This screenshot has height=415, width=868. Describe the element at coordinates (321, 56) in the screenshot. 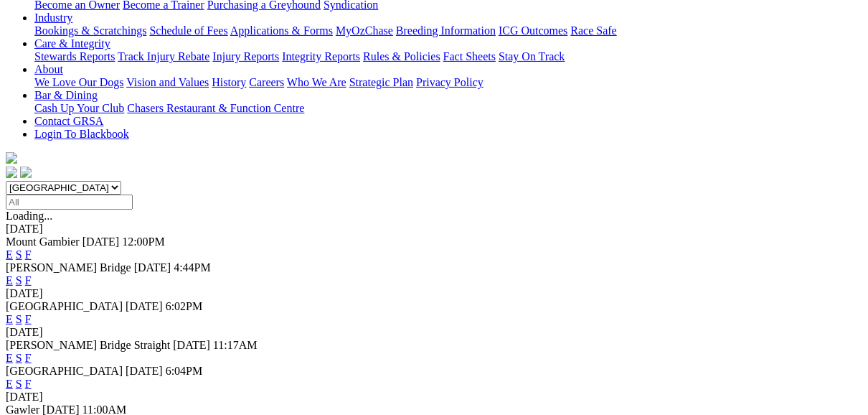

I see `a: Integrity Reports` at that location.